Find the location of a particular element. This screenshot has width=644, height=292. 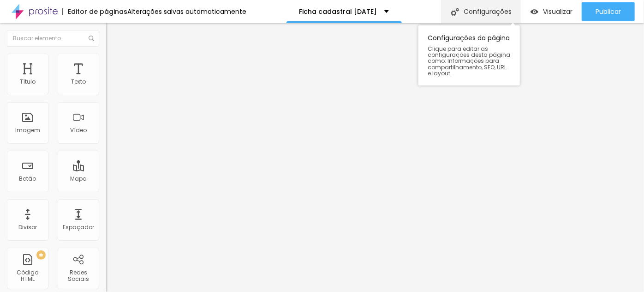

span: Publicar is located at coordinates (608, 12).